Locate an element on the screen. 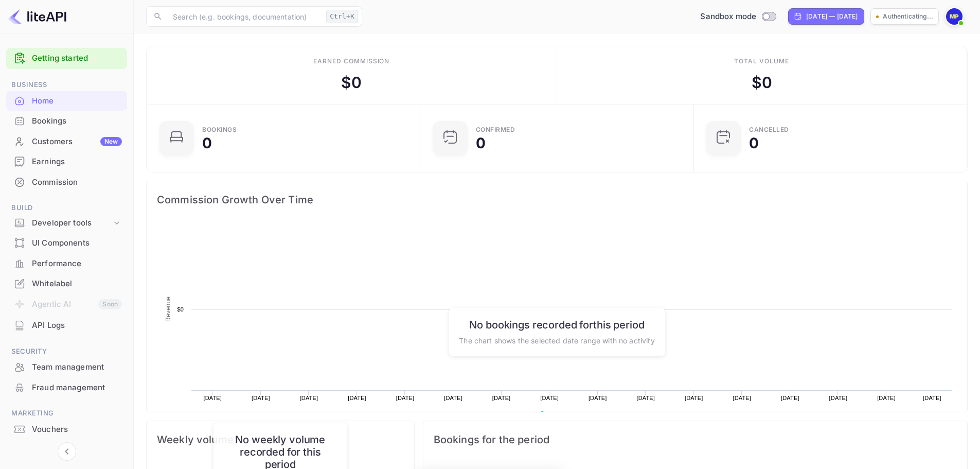  a: CustomersNew is located at coordinates (66, 141).